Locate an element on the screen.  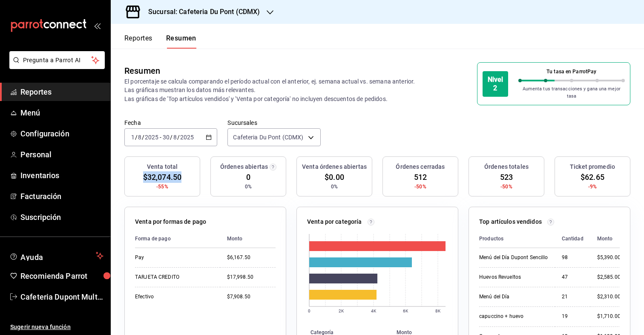
label: Fecha is located at coordinates (171, 123).